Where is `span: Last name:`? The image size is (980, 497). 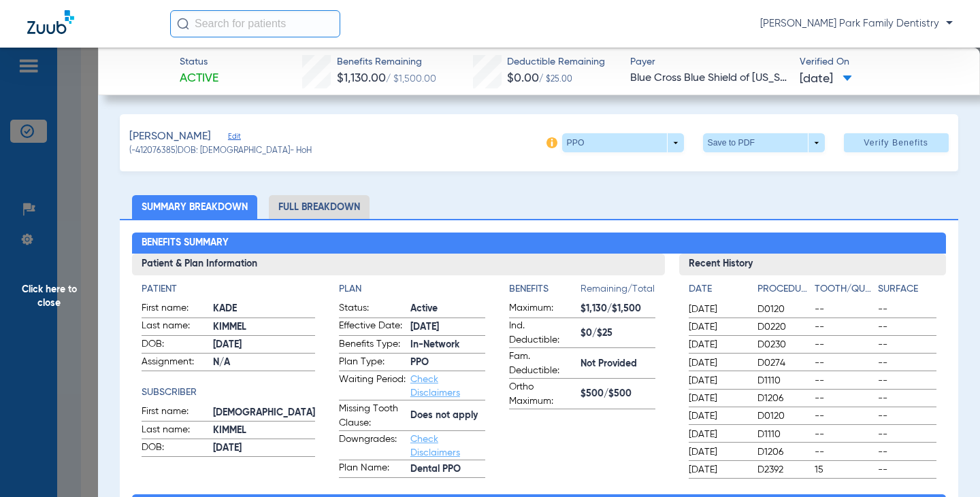
span: Last name: is located at coordinates (175, 327).